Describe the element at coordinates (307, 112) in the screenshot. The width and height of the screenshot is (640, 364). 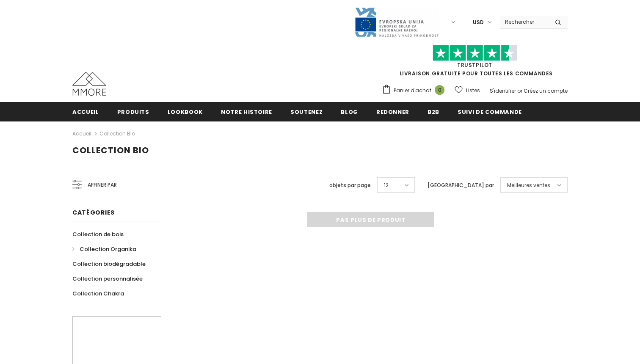
I see `span: soutenez` at that location.